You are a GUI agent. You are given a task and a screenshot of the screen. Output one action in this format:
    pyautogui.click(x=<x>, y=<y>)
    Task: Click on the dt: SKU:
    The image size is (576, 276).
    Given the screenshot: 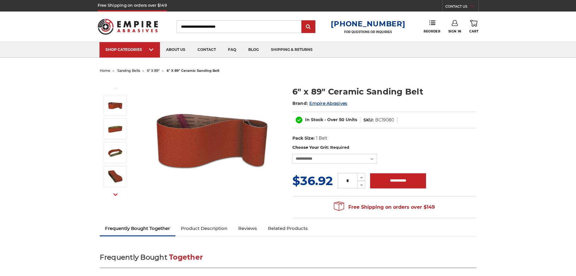 What is the action you would take?
    pyautogui.click(x=369, y=120)
    